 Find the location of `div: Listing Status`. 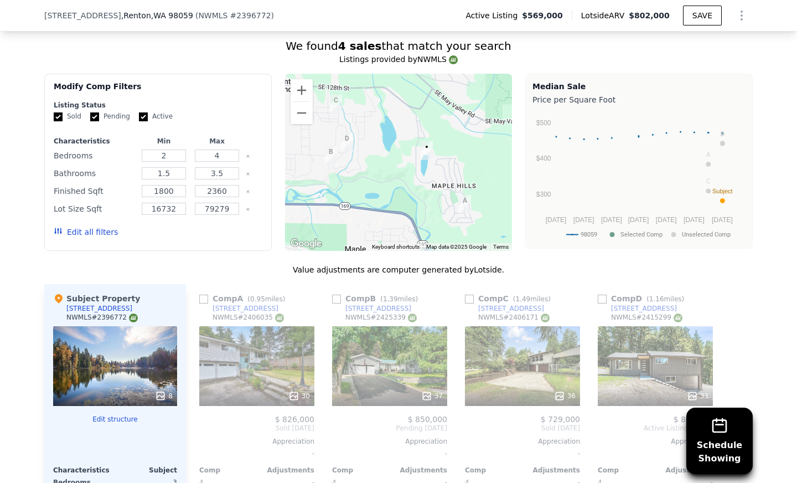

div: Listing Status is located at coordinates (158, 105).